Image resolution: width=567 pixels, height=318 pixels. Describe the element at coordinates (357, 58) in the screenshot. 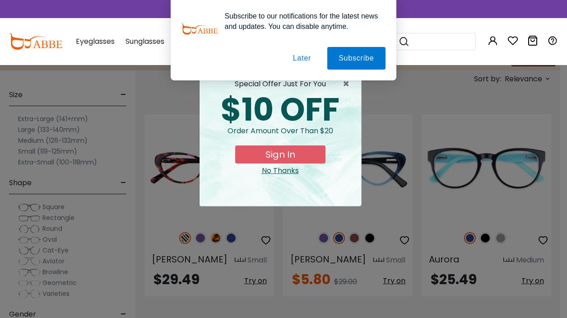

I see `button: Subscribe` at that location.